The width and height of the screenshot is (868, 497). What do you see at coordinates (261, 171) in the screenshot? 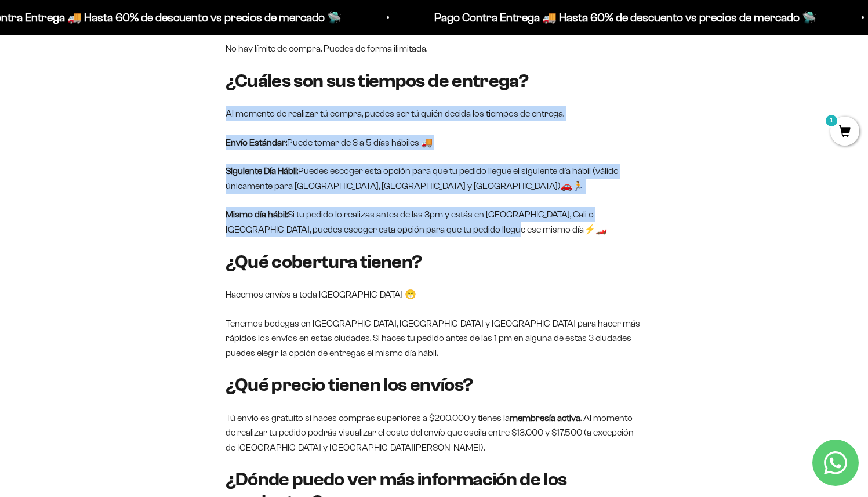
I see `strong: Siguiente Día Hábil:` at bounding box center [261, 171].